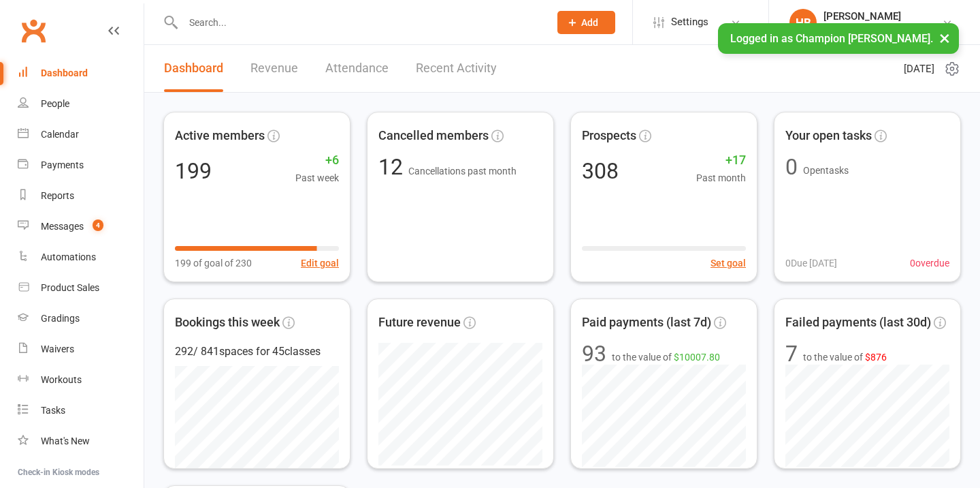 This screenshot has height=488, width=980. Describe the element at coordinates (80, 410) in the screenshot. I see `a: Tasks` at that location.